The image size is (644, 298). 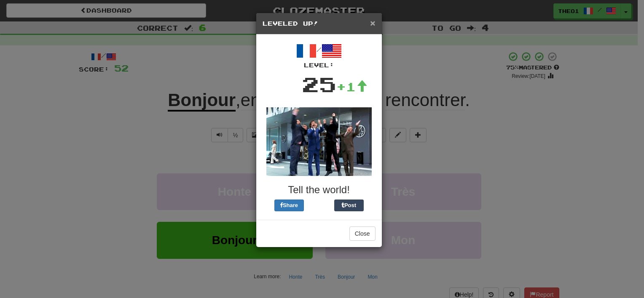 I want to click on div: Level:, so click(x=319, y=65).